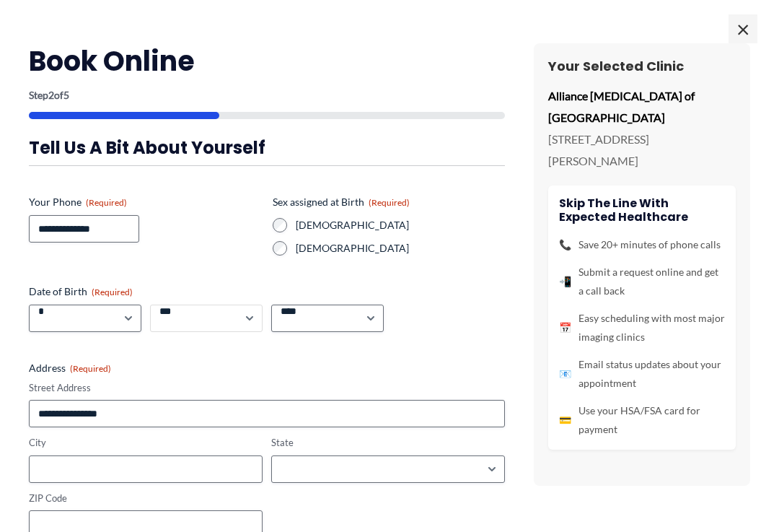 The height and width of the screenshot is (532, 779). Describe the element at coordinates (267, 60) in the screenshot. I see `h2: Book Online` at that location.